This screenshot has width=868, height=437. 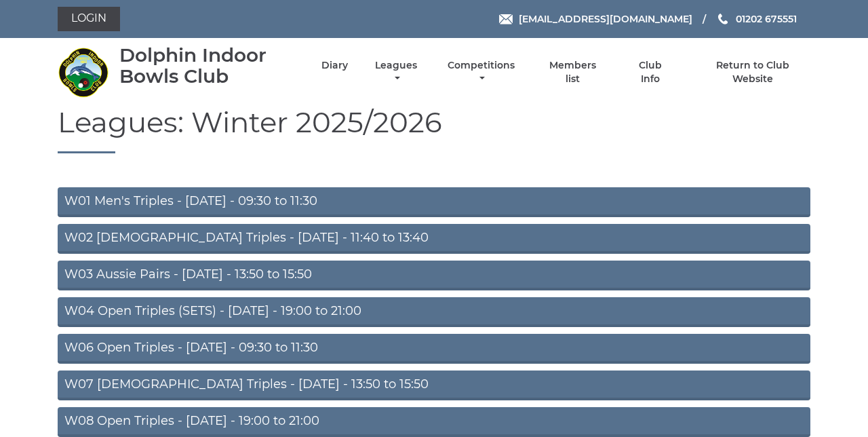 What do you see at coordinates (722, 19) in the screenshot?
I see `img: Phone us` at bounding box center [722, 19].